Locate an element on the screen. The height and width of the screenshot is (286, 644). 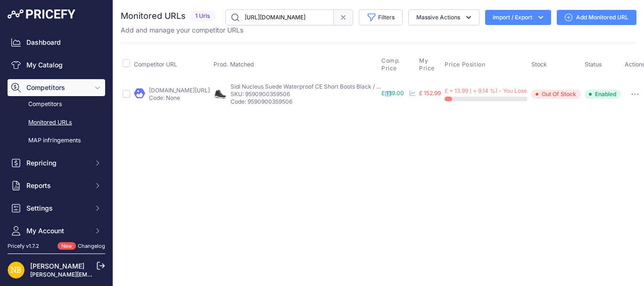
span: 1 Urls is located at coordinates (203, 16).